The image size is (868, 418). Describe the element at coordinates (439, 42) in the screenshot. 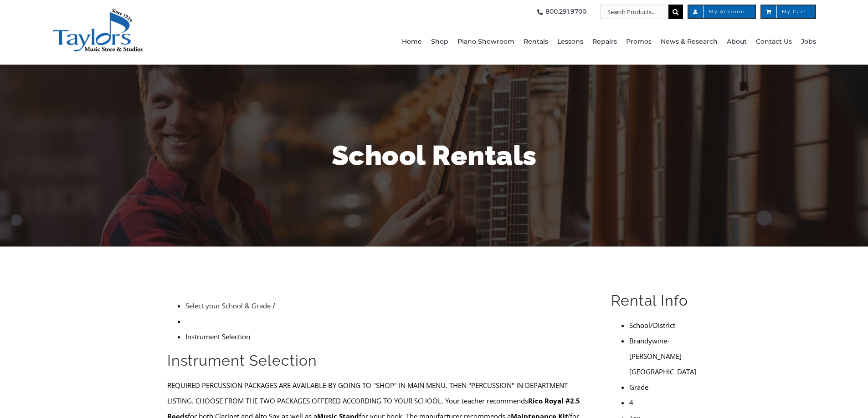

I see `a: Shop` at that location.